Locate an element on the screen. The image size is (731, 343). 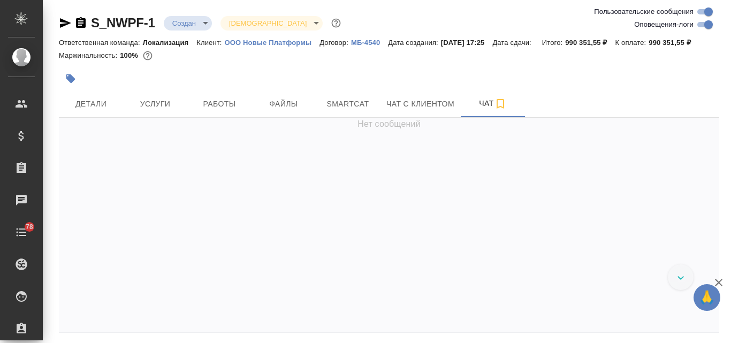
p: К оплате: is located at coordinates (632, 42).